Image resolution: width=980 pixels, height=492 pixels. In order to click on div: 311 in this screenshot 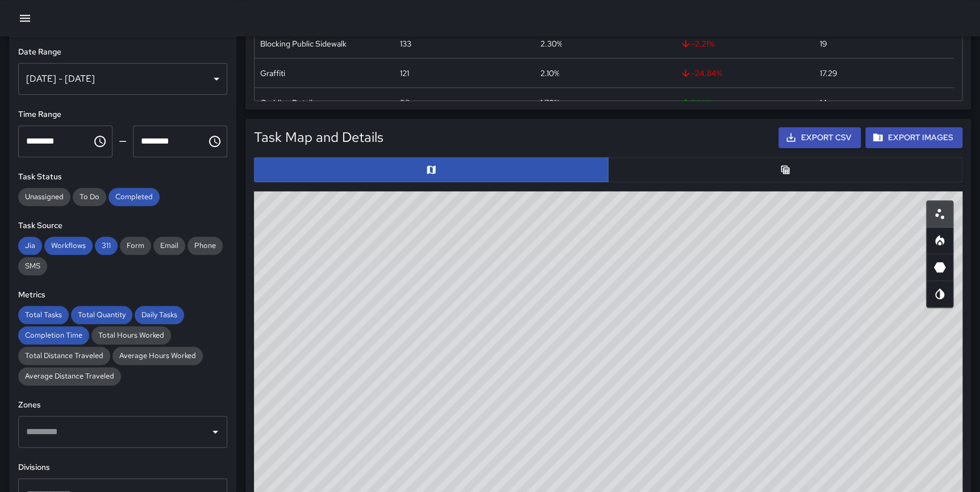, I will do `click(106, 246)`.